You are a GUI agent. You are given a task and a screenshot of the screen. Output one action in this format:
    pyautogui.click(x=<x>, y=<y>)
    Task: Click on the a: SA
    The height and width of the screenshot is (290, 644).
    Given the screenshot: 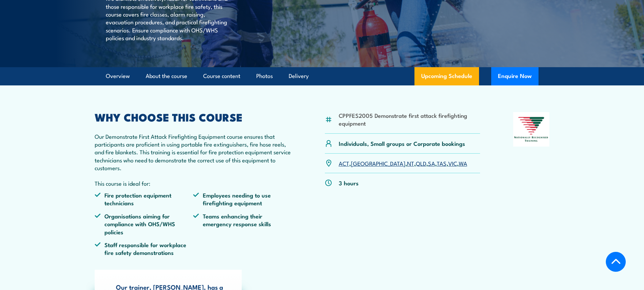 What is the action you would take?
    pyautogui.click(x=431, y=163)
    